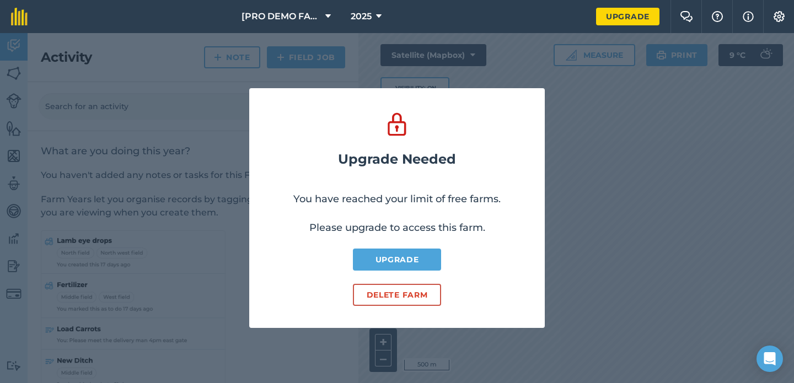 This screenshot has width=794, height=383. I want to click on img: A question mark icon, so click(717, 17).